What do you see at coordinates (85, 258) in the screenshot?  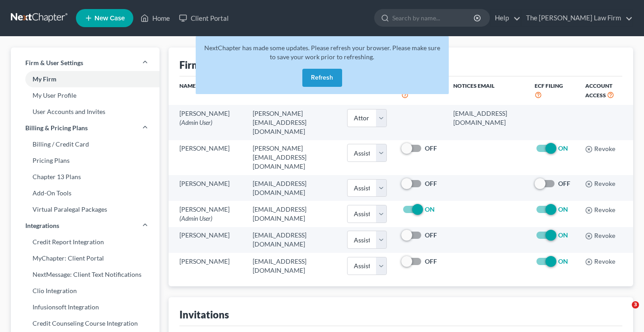 I see `a: MyChapter: Client Portal` at bounding box center [85, 258].